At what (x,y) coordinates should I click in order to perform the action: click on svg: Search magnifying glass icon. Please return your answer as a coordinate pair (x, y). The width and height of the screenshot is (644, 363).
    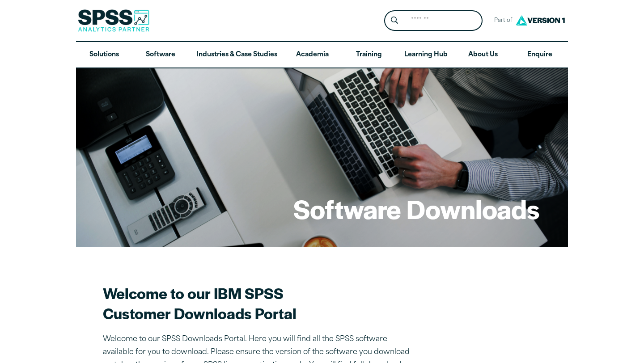
    Looking at the image, I should click on (394, 20).